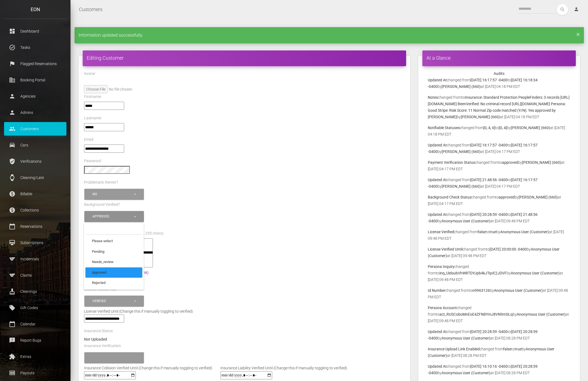  I want to click on h4: Editing Customer, so click(244, 58).